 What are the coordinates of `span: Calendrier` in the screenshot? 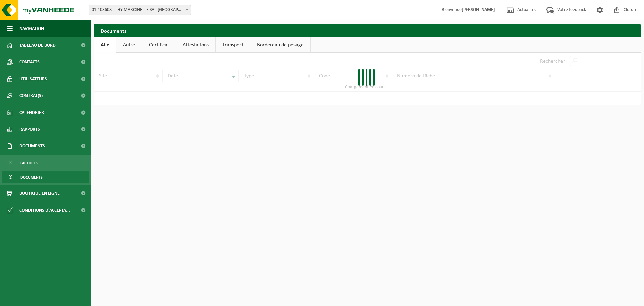 It's located at (32, 112).